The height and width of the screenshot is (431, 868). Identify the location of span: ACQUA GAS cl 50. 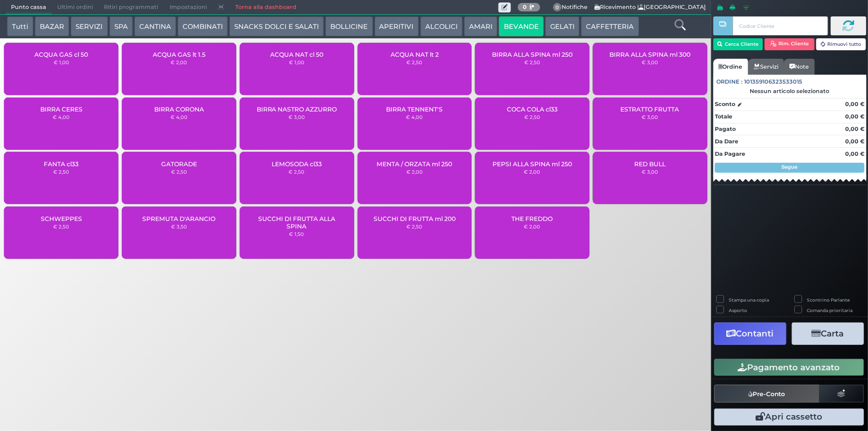
(61, 54).